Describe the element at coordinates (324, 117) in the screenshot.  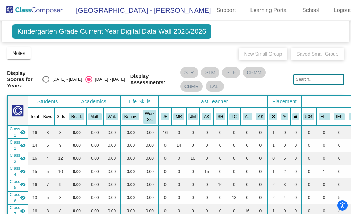
I see `button: ELL` at that location.